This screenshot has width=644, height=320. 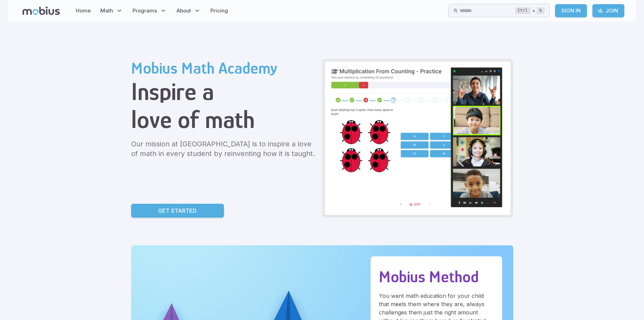 What do you see at coordinates (224, 119) in the screenshot?
I see `h1: love of math` at bounding box center [224, 119].